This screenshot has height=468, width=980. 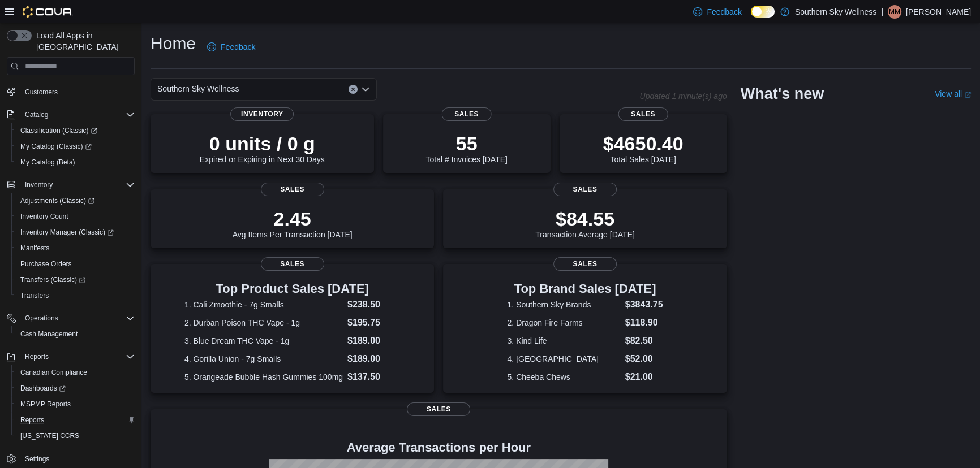 I want to click on span: Settings, so click(x=77, y=459).